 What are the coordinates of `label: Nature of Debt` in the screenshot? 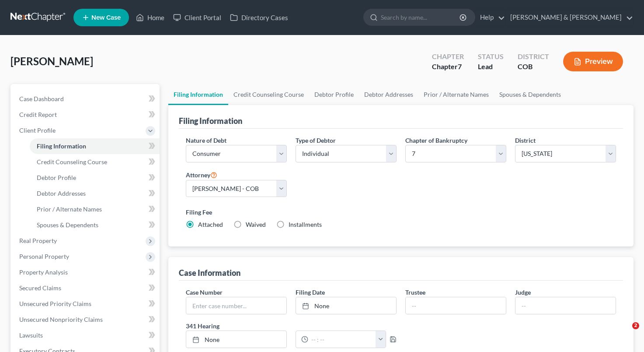 It's located at (206, 140).